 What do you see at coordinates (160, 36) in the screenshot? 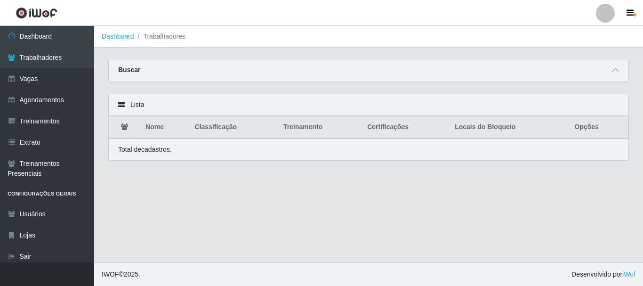
I see `li: Trabalhadores` at bounding box center [160, 36].